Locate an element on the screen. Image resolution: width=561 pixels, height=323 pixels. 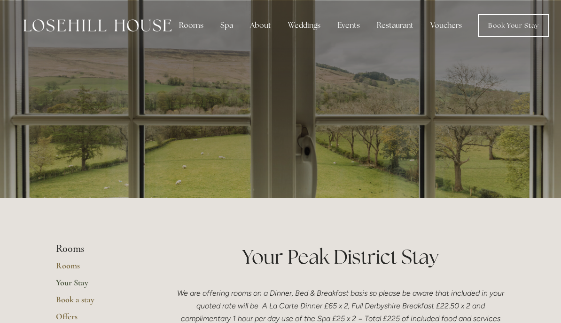
div: Events is located at coordinates (349, 25).